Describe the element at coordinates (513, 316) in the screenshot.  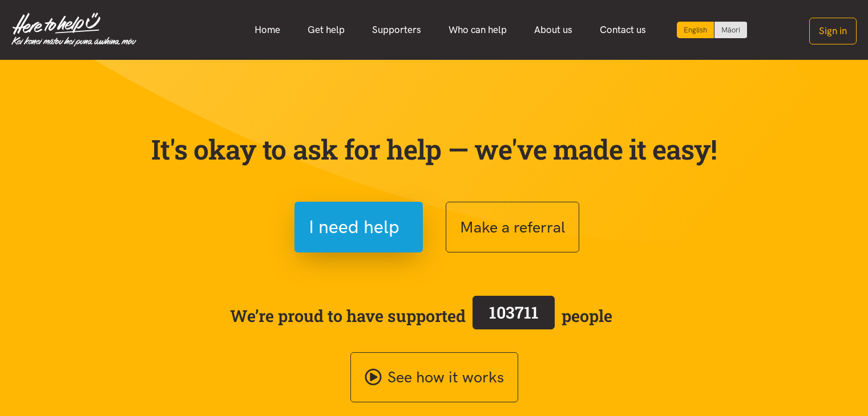
I see `a: 103711` at that location.